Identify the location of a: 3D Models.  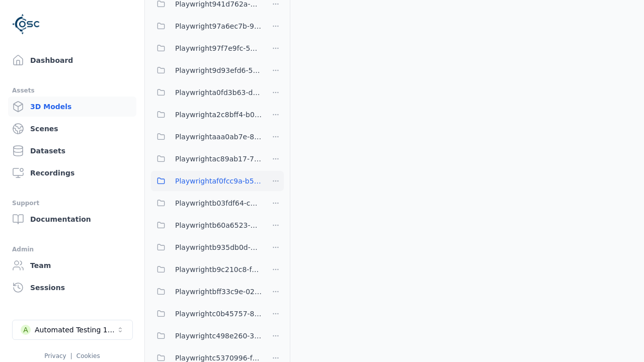
(72, 106).